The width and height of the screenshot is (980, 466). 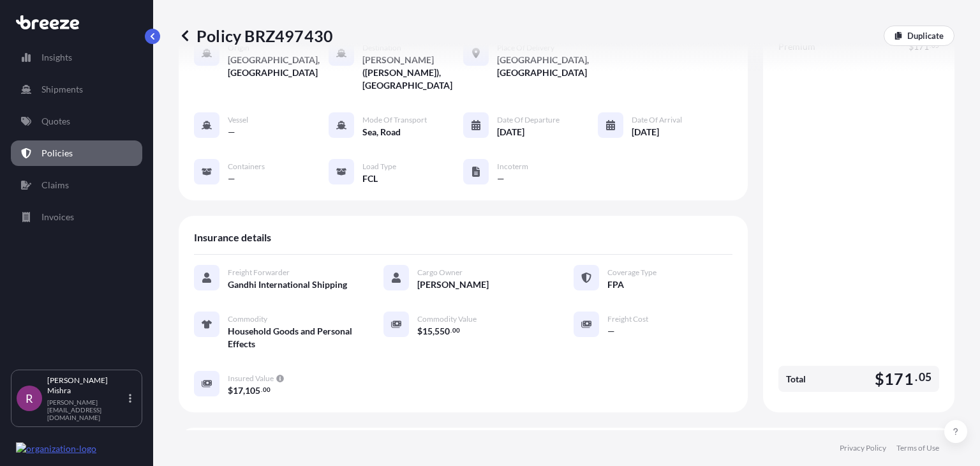 I want to click on span: Commodity, so click(x=247, y=319).